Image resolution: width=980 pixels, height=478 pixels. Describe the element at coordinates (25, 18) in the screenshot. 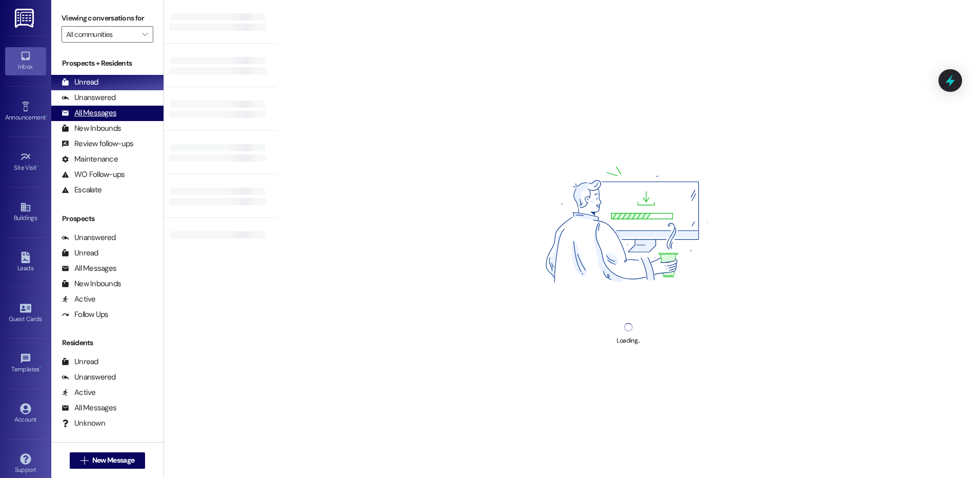

I see `img: ResiDesk Logo` at that location.